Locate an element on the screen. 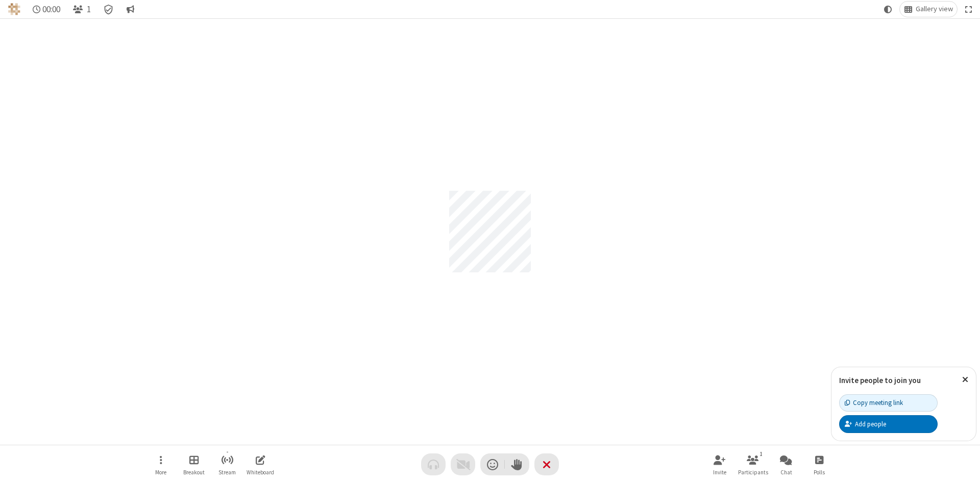 This screenshot has height=483, width=980. button: Change layout is located at coordinates (928, 9).